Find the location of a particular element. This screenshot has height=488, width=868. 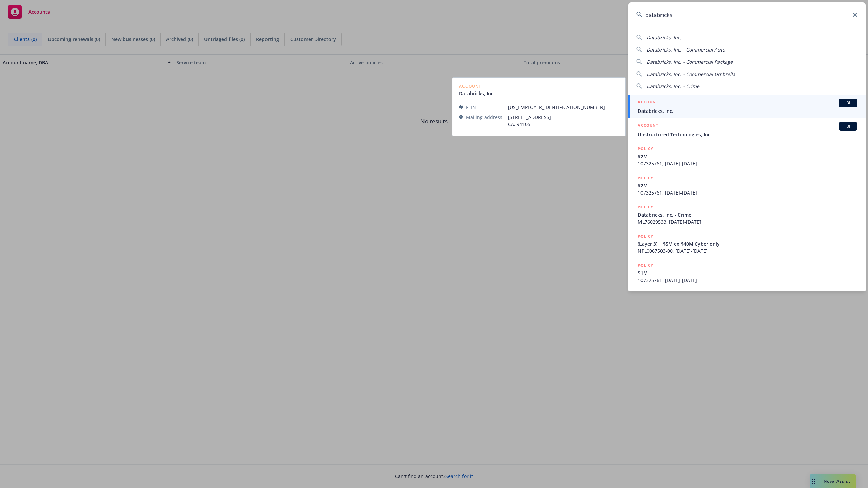

span: Databricks, Inc. - Commercial Auto is located at coordinates (686, 50).